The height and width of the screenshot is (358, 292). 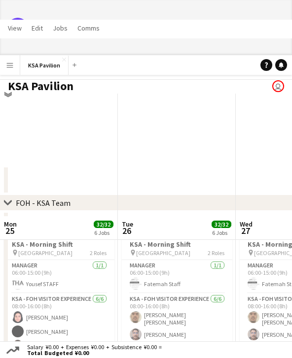 I want to click on span: View, so click(x=15, y=28).